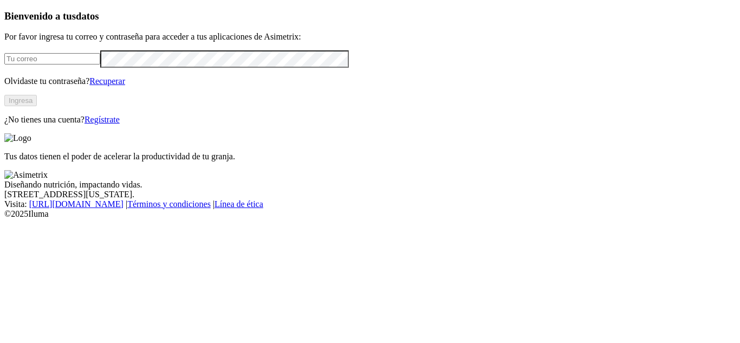 This screenshot has width=740, height=343. I want to click on a: Términos y condiciones, so click(169, 204).